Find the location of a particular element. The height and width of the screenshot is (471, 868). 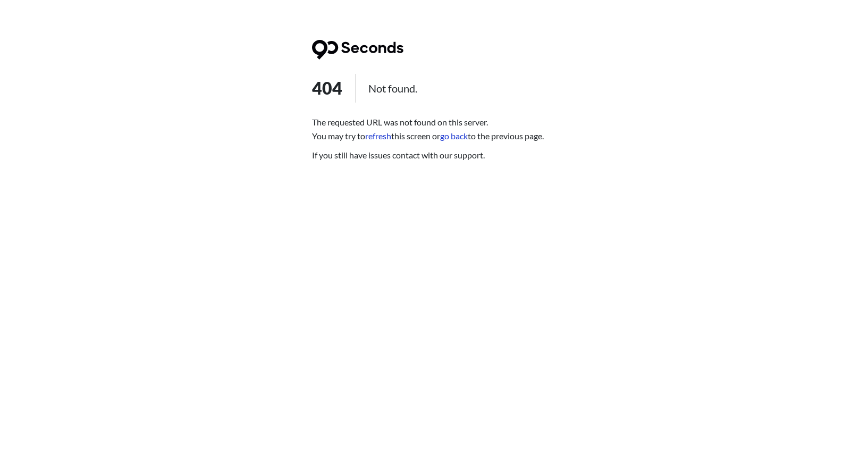

h1: 404 is located at coordinates (434, 88).